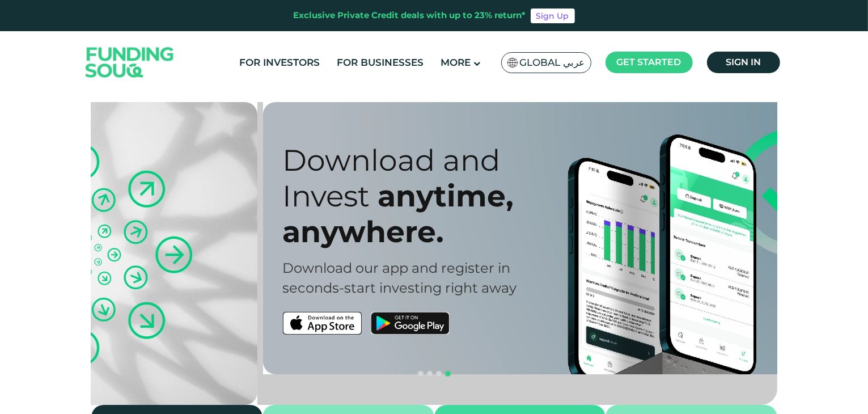  I want to click on img: Google Play, so click(410, 323).